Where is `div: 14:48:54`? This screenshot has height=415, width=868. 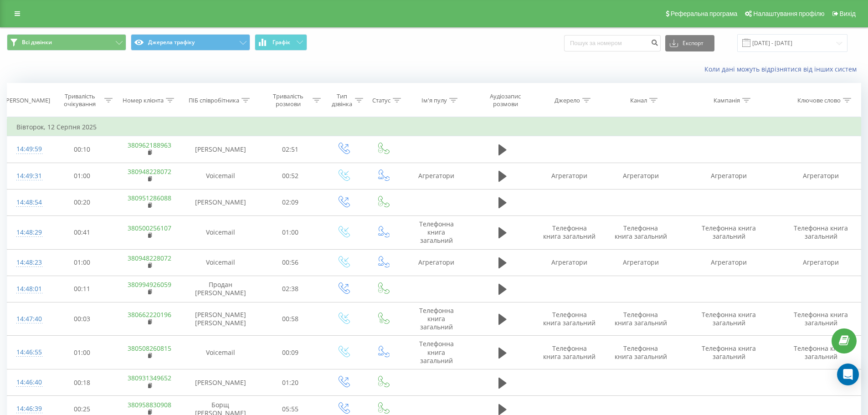 div: 14:48:54 is located at coordinates (28, 202).